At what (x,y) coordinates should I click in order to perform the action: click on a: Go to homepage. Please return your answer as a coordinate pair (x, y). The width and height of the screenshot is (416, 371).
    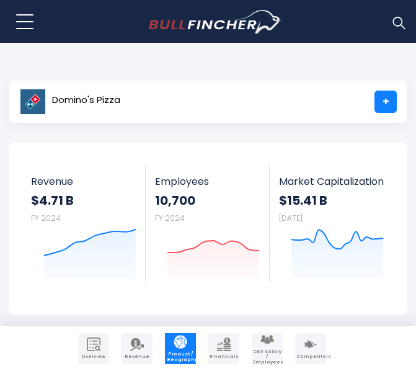
    Looking at the image, I should click on (215, 22).